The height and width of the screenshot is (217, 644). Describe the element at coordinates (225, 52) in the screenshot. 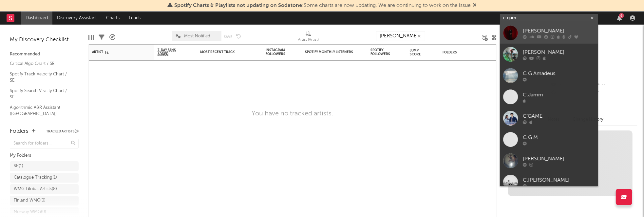

I see `div: Most Recent Track` at that location.